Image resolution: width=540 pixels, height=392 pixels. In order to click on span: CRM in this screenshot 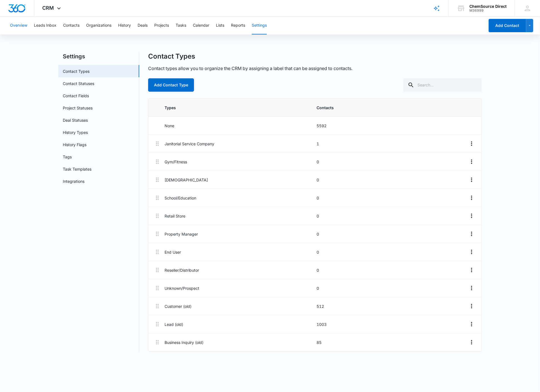, I will do `click(48, 8)`.